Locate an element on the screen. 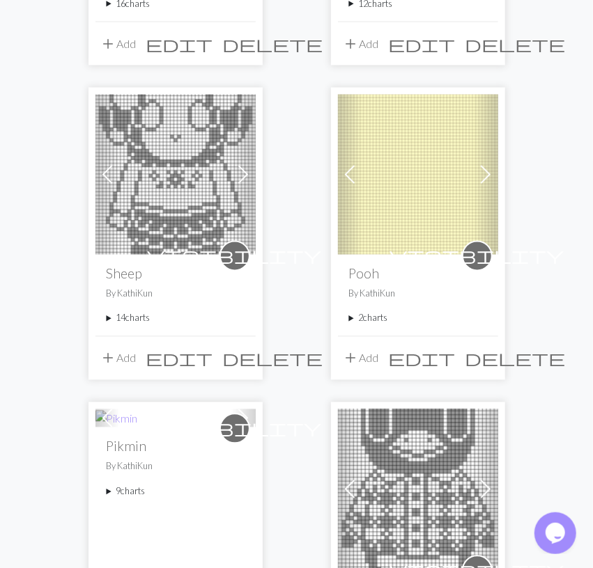 This screenshot has height=568, width=593. a: Pooh is located at coordinates (418, 173).